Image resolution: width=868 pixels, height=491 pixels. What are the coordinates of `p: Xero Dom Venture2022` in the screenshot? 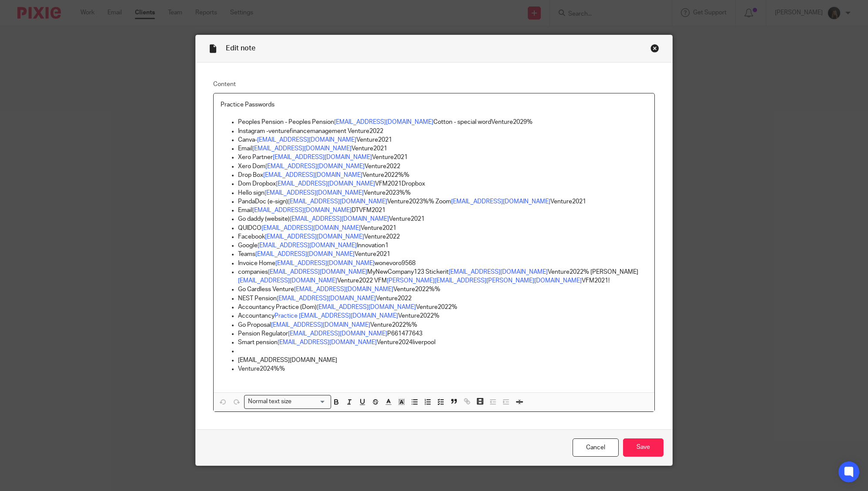 It's located at (442, 167).